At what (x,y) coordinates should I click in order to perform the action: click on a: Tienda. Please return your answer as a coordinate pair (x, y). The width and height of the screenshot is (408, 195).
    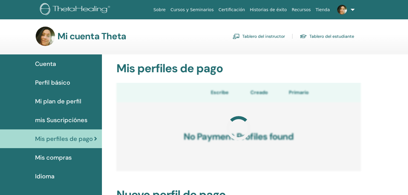
    Looking at the image, I should click on (322, 10).